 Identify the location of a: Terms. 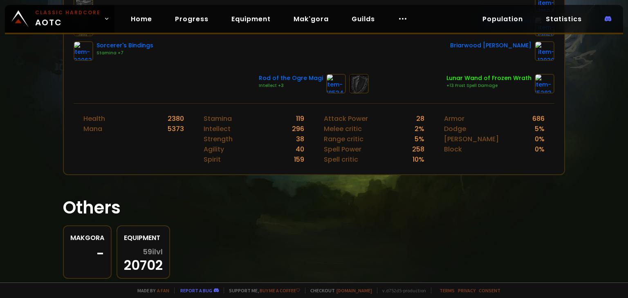
(447, 291).